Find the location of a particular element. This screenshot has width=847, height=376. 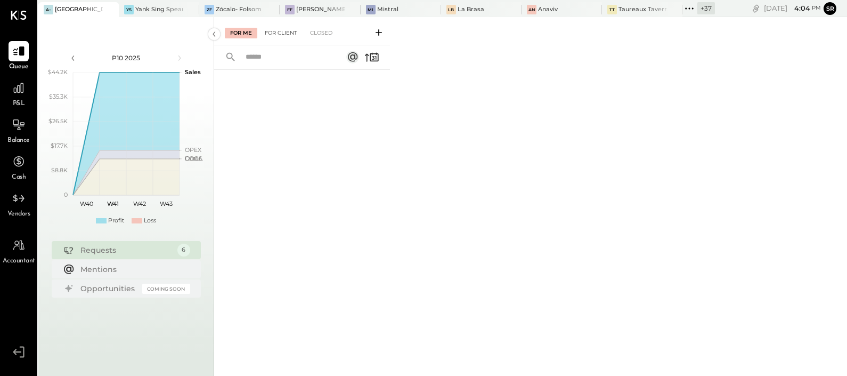

span: Queue is located at coordinates (19, 67).